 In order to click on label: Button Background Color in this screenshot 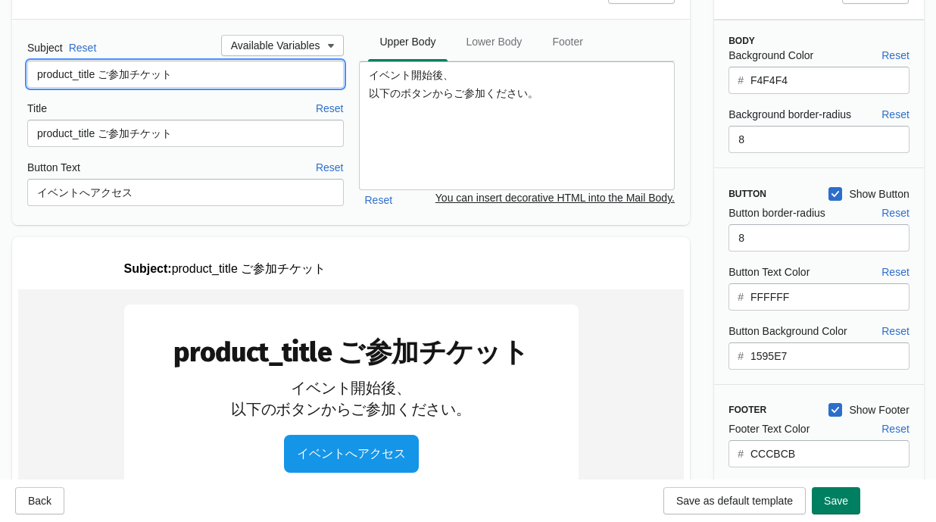, I will do `click(787, 331)`.